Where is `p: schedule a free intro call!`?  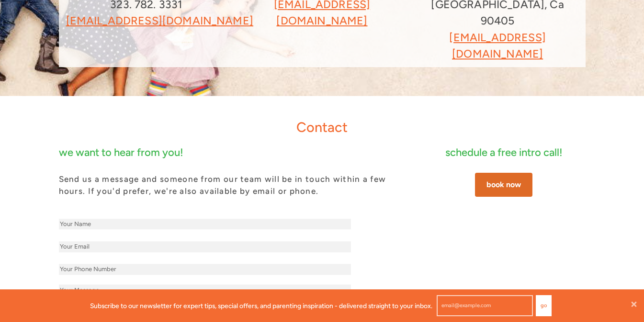 p: schedule a free intro call! is located at coordinates (504, 152).